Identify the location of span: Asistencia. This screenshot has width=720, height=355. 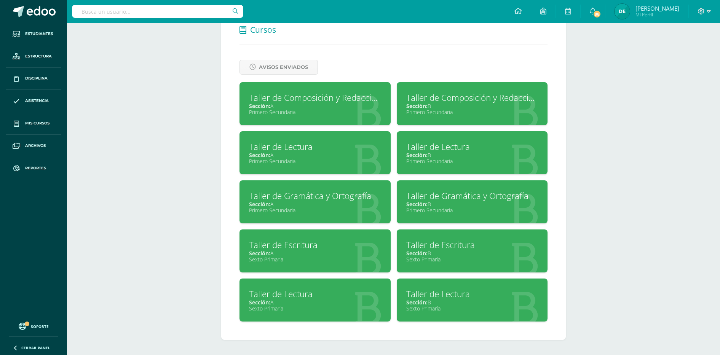
(37, 101).